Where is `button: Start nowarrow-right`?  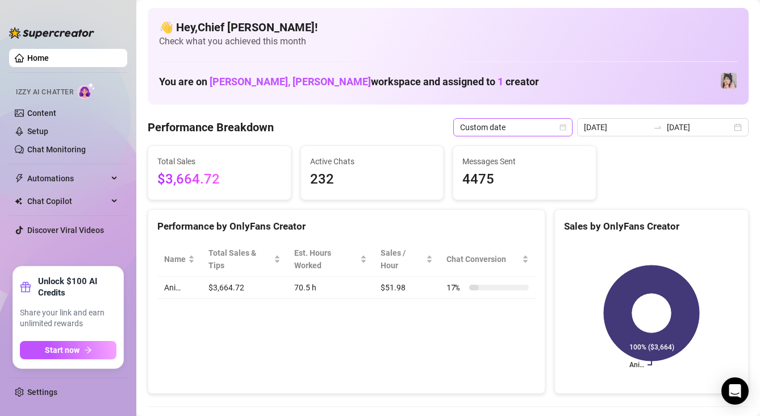
button: Start nowarrow-right is located at coordinates (68, 350).